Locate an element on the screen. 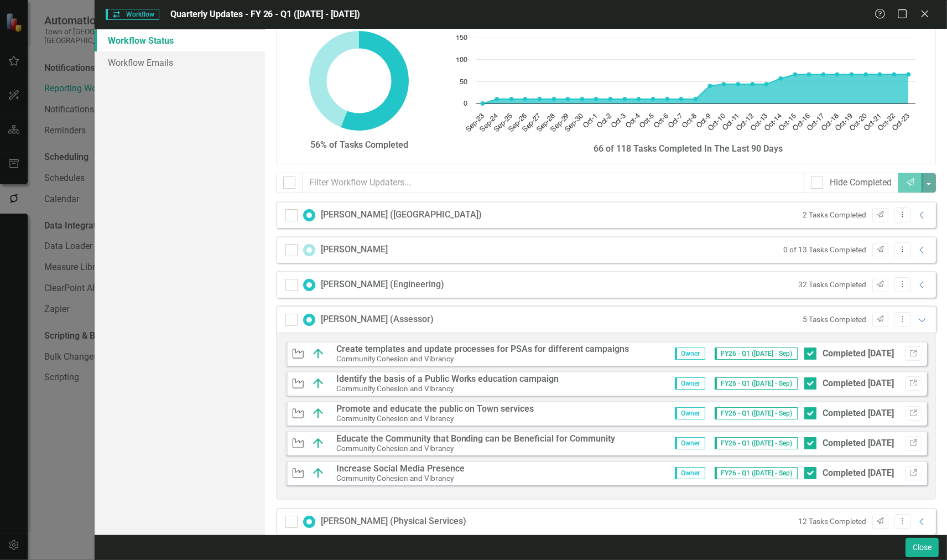 The image size is (947, 560). path: Oct-14, 57. Tasks Completed. is located at coordinates (781, 79).